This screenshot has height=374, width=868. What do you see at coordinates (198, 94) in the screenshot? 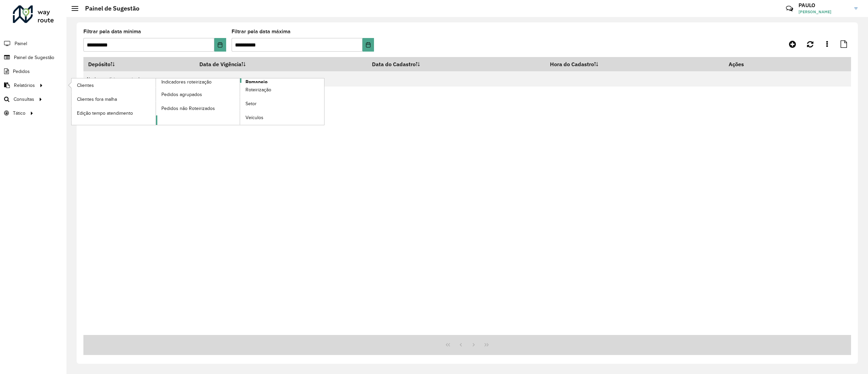
I see `a: Pedidos agrupados` at bounding box center [198, 94].